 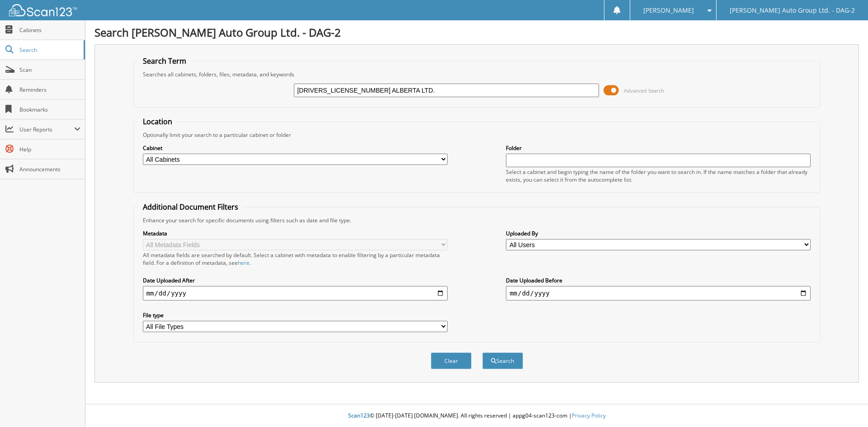 I want to click on div: Chat Widget, so click(x=845, y=406).